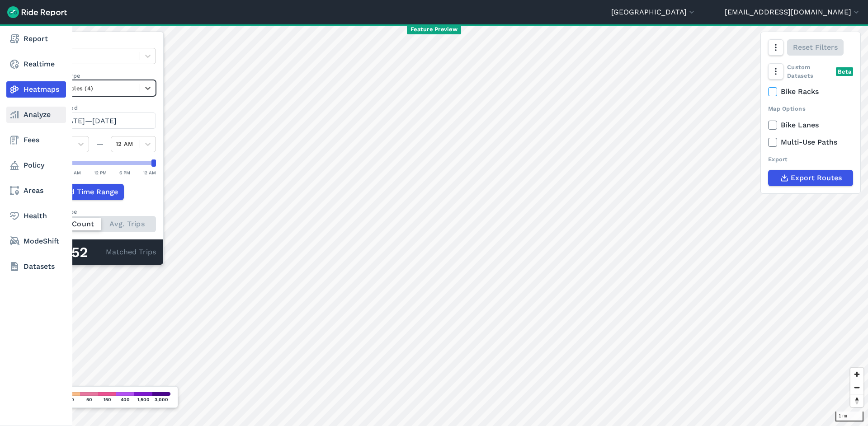 The height and width of the screenshot is (426, 868). Describe the element at coordinates (815, 47) in the screenshot. I see `span: Reset Filters` at that location.